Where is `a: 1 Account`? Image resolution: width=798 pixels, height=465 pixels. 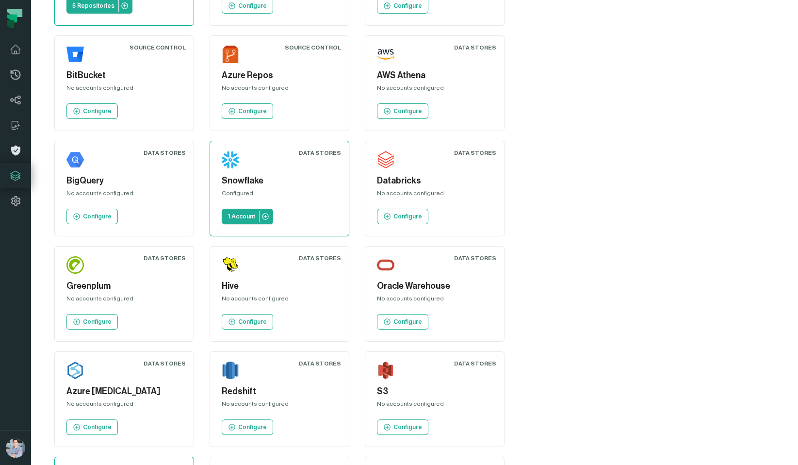
a: 1 Account is located at coordinates (247, 216).